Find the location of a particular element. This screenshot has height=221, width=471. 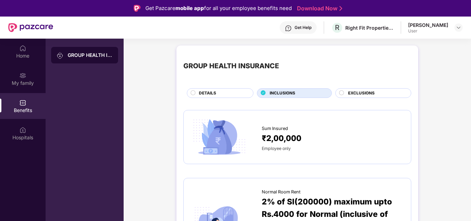

div: Right Fit Properties LLP is located at coordinates (369, 28).